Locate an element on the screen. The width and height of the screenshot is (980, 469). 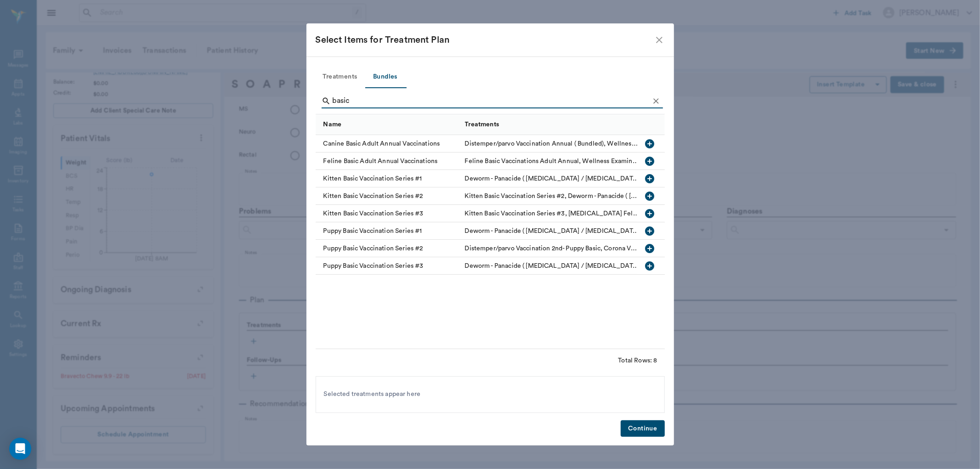
button: Clear is located at coordinates (656, 101).